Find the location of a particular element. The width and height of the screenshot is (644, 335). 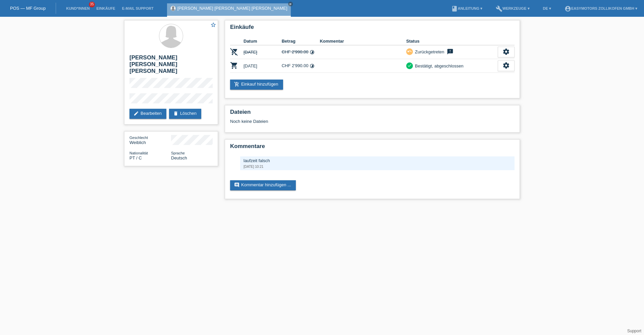

a: DE ▾ is located at coordinates (547, 9).